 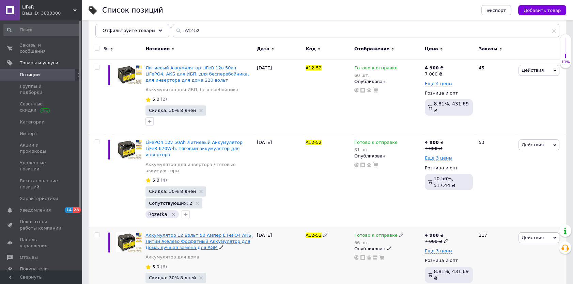 What do you see at coordinates (164, 180) in the screenshot?
I see `span: (4)` at bounding box center [164, 180].